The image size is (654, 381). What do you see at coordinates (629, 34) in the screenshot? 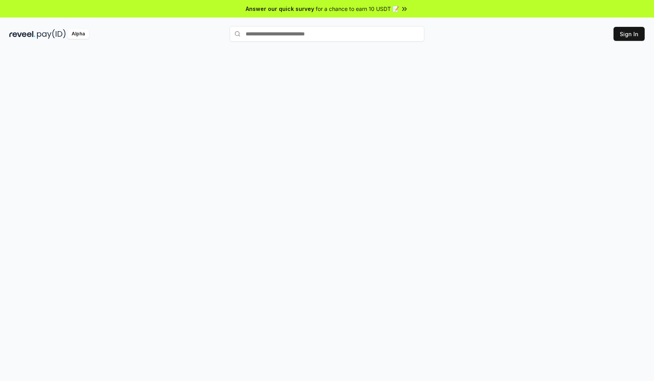
I see `button: Sign In` at bounding box center [629, 34].